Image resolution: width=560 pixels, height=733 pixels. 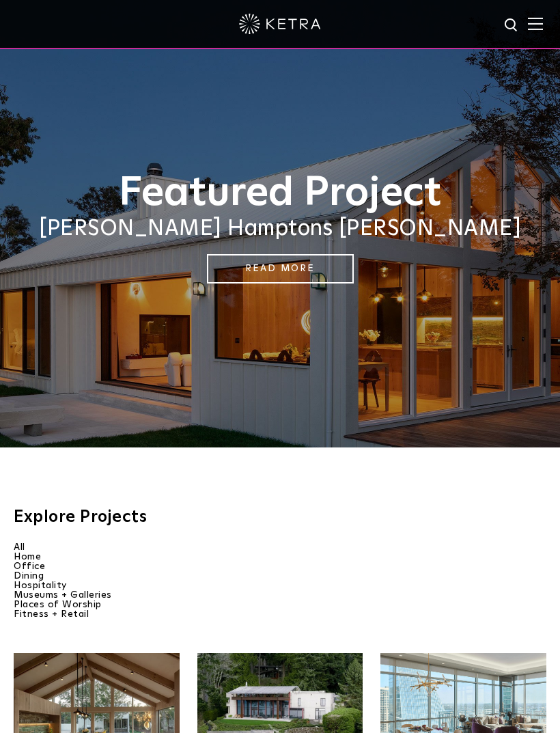 What do you see at coordinates (280, 518) in the screenshot?
I see `h3: Explore Projects` at bounding box center [280, 518].